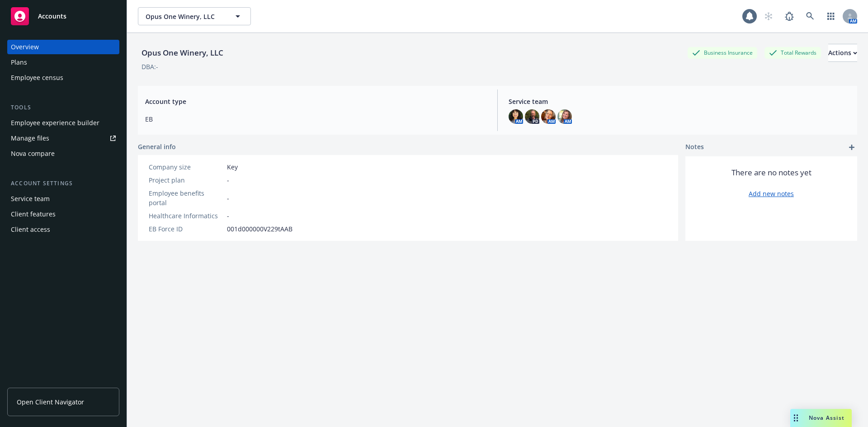 The image size is (868, 427). What do you see at coordinates (831, 17) in the screenshot?
I see `a: Switch app` at bounding box center [831, 17].